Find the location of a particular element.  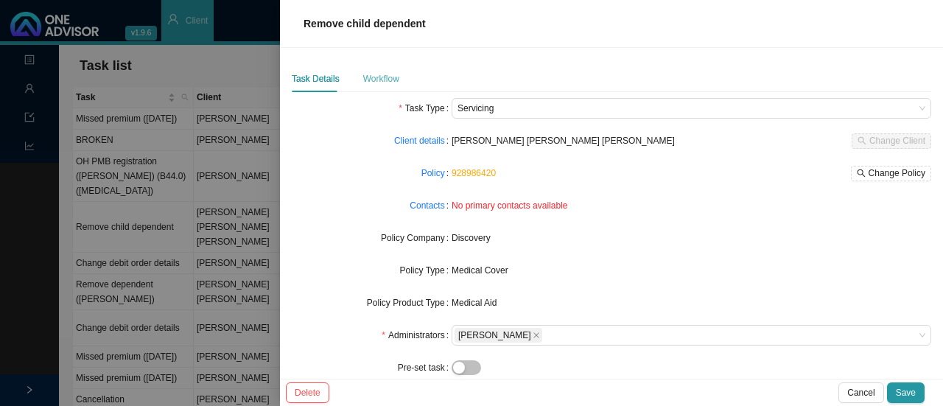

a: Contacts is located at coordinates (427, 206).